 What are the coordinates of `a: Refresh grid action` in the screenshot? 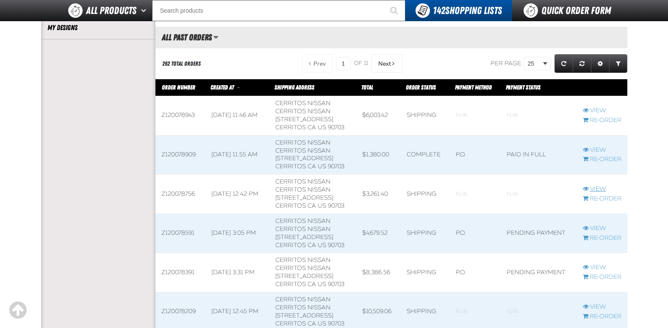 It's located at (564, 64).